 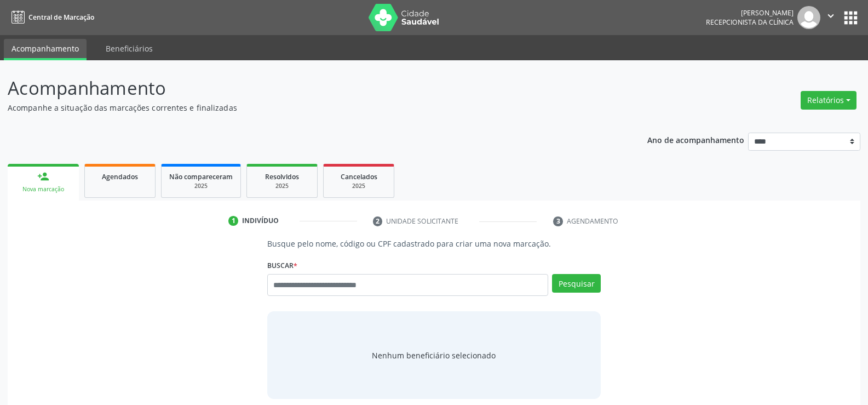 I want to click on label: Buscar, so click(x=282, y=265).